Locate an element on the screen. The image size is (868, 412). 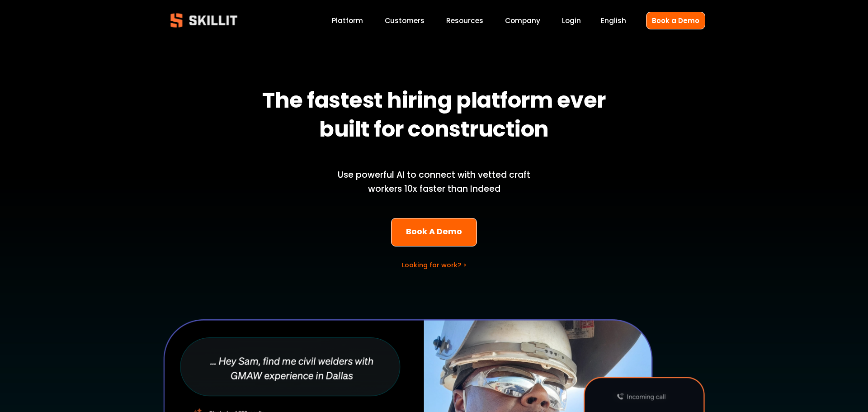
div: language picker is located at coordinates (614, 21).